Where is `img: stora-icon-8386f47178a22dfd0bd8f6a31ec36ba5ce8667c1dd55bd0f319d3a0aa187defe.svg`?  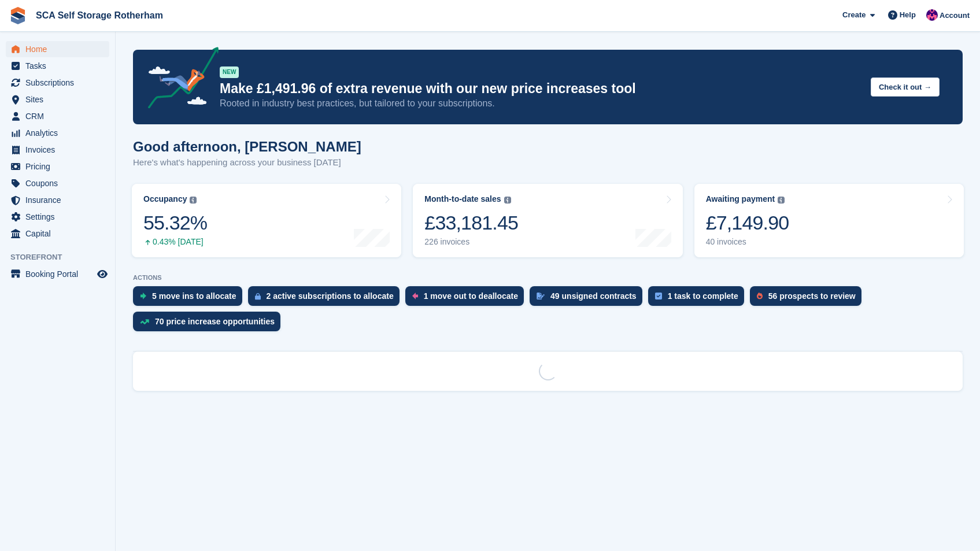
img: stora-icon-8386f47178a22dfd0bd8f6a31ec36ba5ce8667c1dd55bd0f319d3a0aa187defe.svg is located at coordinates (18, 16).